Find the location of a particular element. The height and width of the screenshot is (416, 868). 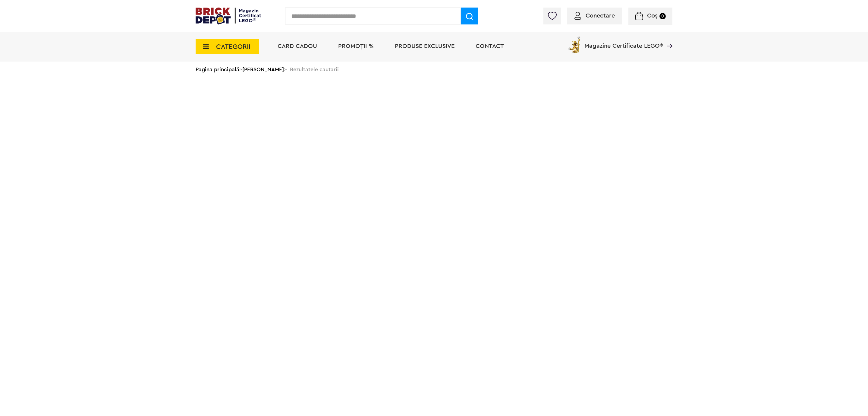

a: Magazine Certificate LEGO® is located at coordinates (668, 38).